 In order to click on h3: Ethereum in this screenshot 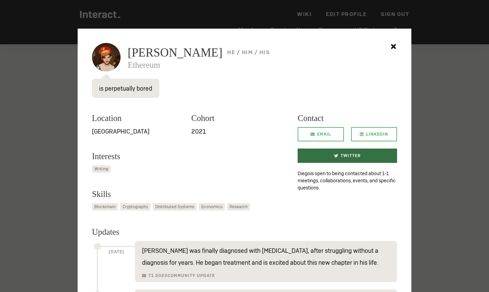, I will do `click(262, 65)`.